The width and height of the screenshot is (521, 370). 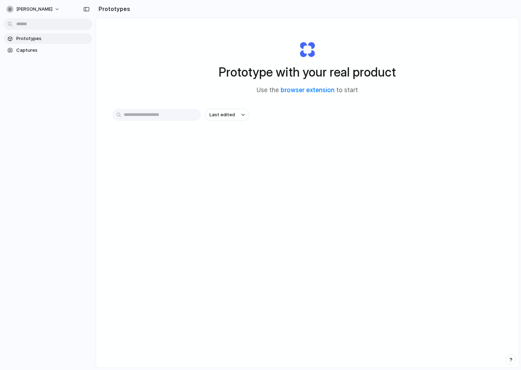 What do you see at coordinates (53, 50) in the screenshot?
I see `span: Captures` at bounding box center [53, 50].